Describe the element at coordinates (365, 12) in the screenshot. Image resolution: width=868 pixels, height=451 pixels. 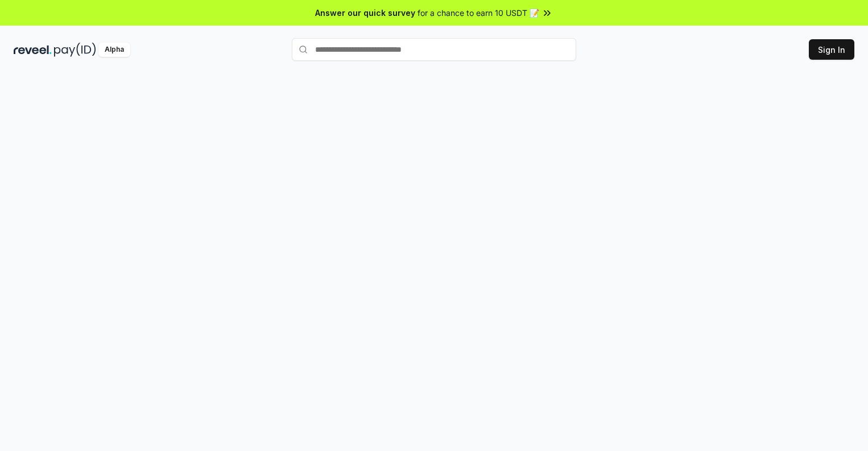
I see `span: Answer our quick survey` at that location.